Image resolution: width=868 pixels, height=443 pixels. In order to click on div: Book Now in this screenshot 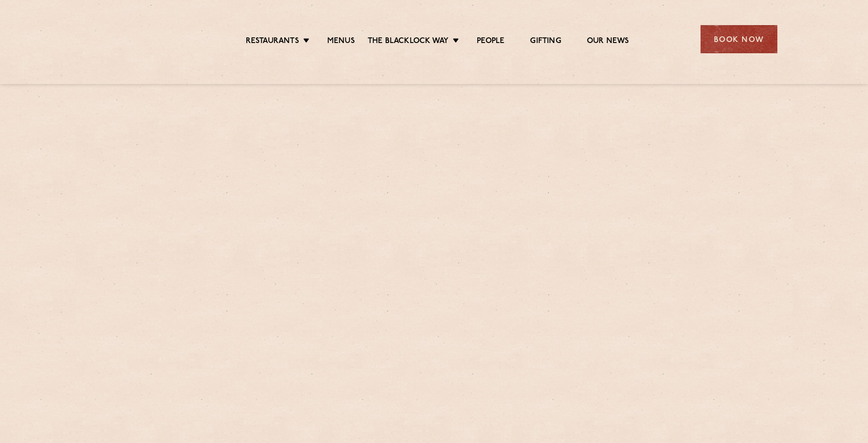, I will do `click(739, 39)`.